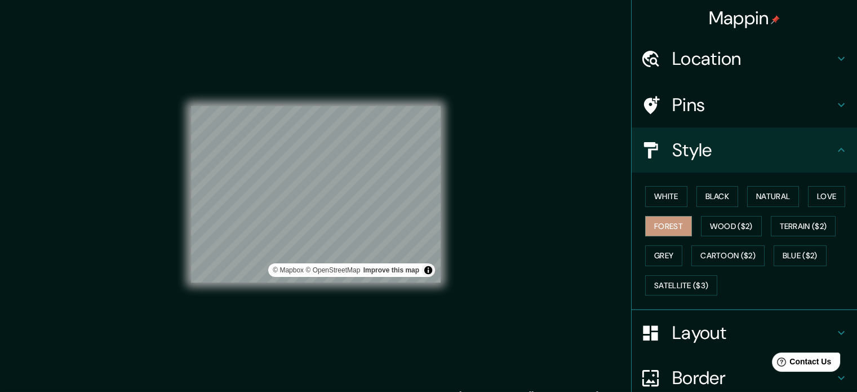 The height and width of the screenshot is (392, 857). I want to click on h4: Location, so click(754, 59).